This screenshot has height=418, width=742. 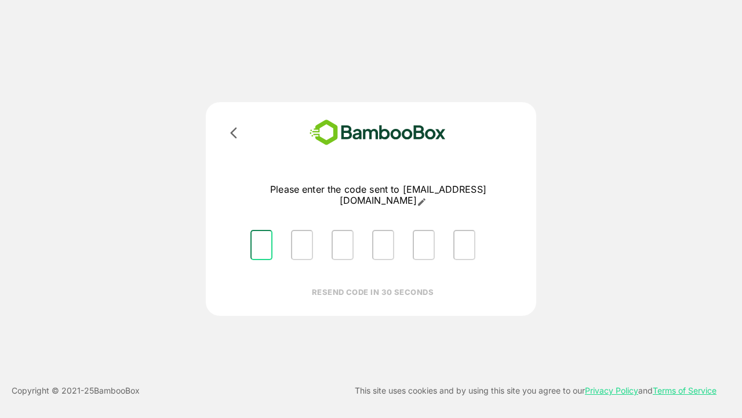 What do you see at coordinates (685, 390) in the screenshot?
I see `a: Terms of Service` at bounding box center [685, 390].